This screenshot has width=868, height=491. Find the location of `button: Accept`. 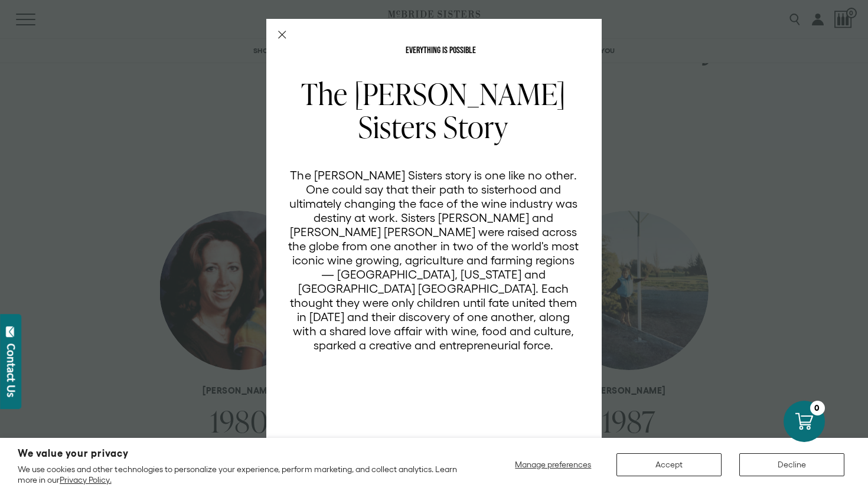

button: Accept is located at coordinates (669, 465).